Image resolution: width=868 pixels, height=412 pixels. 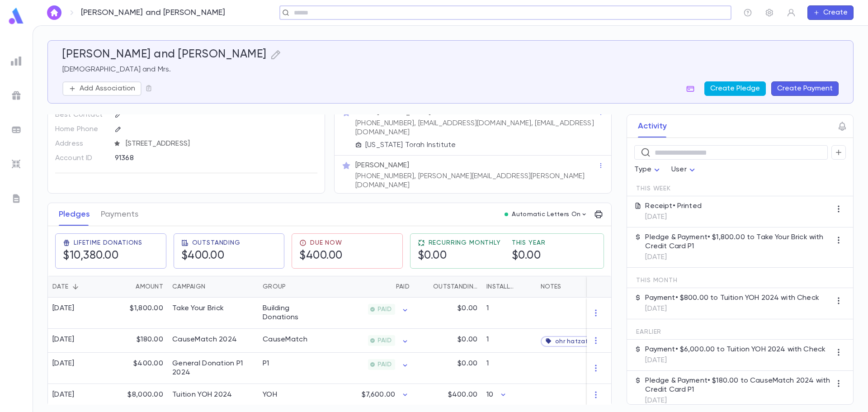 What do you see at coordinates (739, 385) in the screenshot?
I see `p: Pledge & Payment • $180.00 to CauseMatch 2024 with Credit Card P1` at bounding box center [739, 385].